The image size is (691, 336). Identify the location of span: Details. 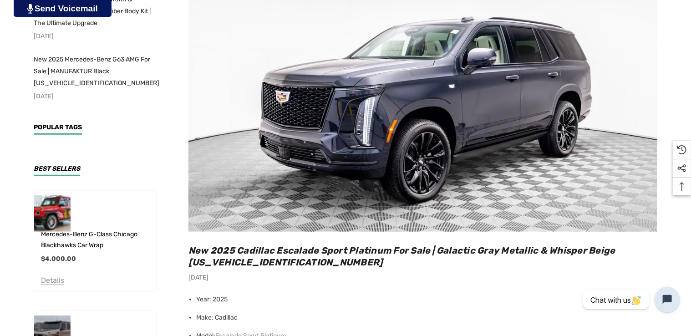
(52, 280).